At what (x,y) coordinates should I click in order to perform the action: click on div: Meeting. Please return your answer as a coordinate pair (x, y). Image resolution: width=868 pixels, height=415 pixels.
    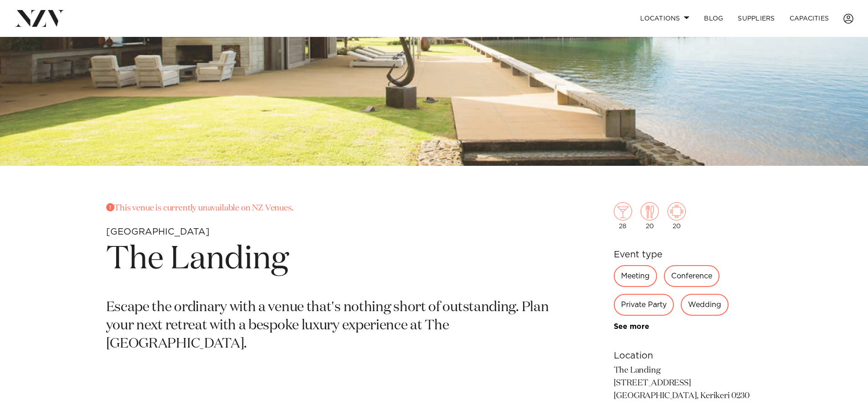
    Looking at the image, I should click on (635, 276).